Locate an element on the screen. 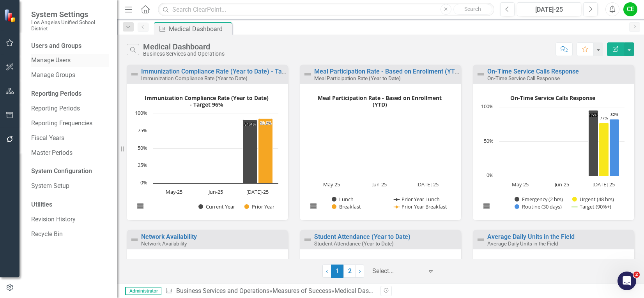 The image size is (644, 298). button: View chart menu, Meal Participation Rate - Based on Enrollment (YTD) is located at coordinates (313, 207).